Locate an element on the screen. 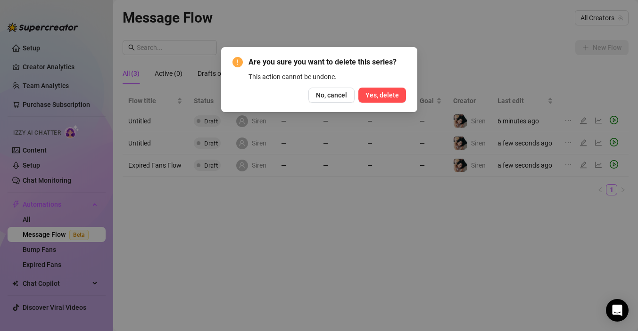  span: Are you sure you want to delete this series? is located at coordinates (327, 62).